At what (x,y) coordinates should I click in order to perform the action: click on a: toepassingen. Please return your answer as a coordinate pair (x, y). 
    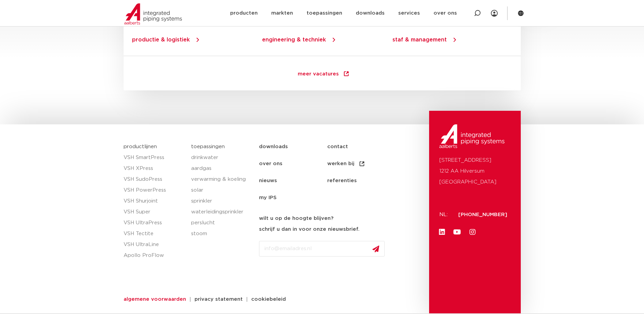
    Looking at the image, I should click on (208, 147).